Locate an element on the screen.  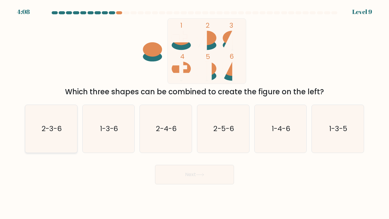
div: Level 9 is located at coordinates (362, 12).